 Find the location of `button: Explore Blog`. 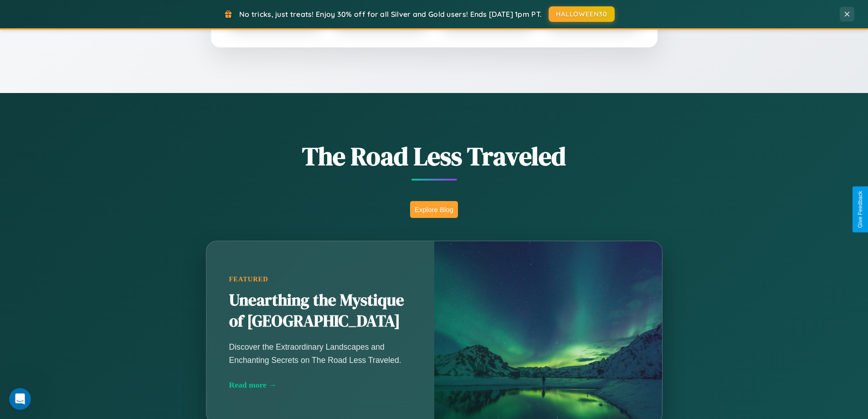

button: Explore Blog is located at coordinates (434, 210).